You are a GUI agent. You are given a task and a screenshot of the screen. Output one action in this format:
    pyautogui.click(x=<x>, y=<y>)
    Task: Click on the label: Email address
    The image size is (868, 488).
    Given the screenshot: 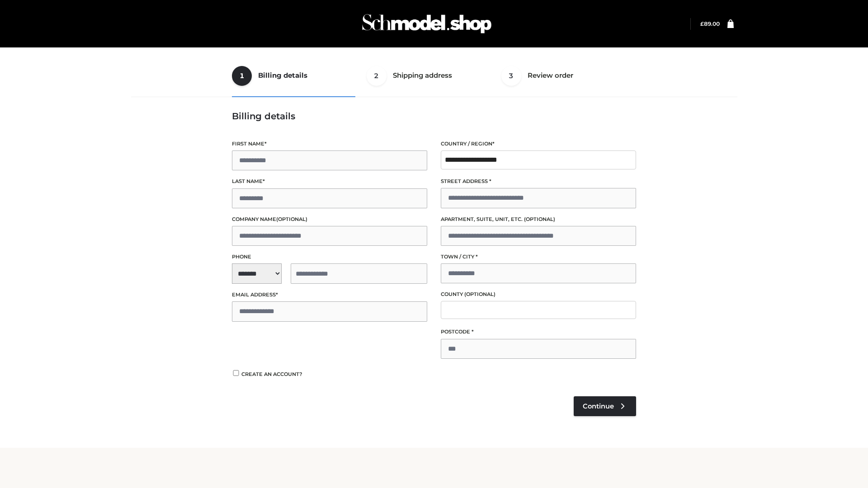 What is the action you would take?
    pyautogui.click(x=329, y=294)
    